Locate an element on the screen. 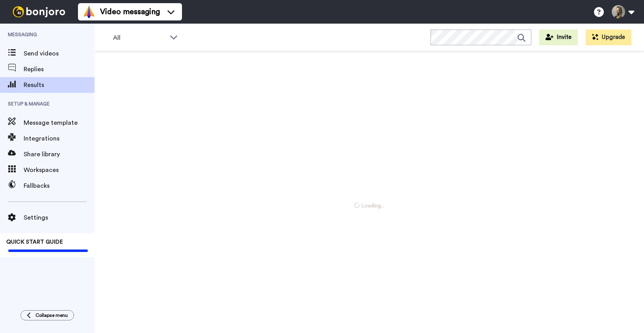  span: QUICK START GUIDE is located at coordinates (34, 242).